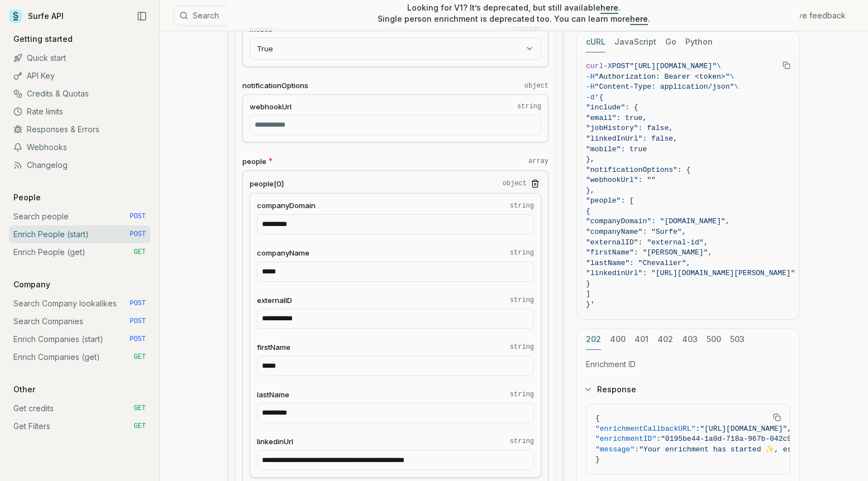 The height and width of the screenshot is (481, 868). Describe the element at coordinates (538, 161) in the screenshot. I see `code: array` at that location.